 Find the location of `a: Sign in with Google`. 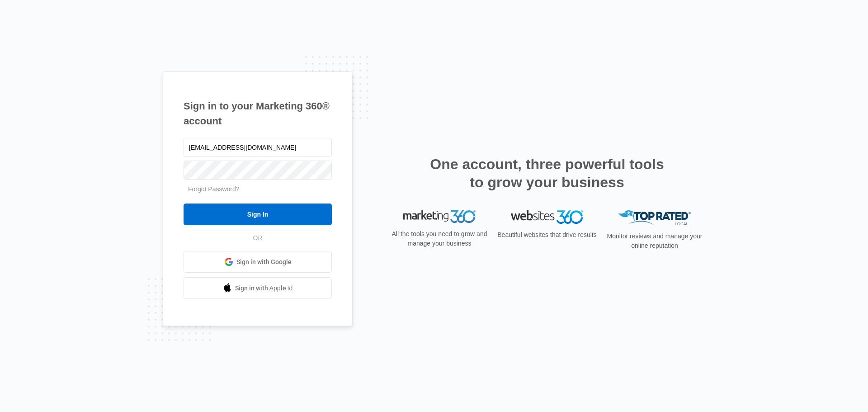

a: Sign in with Google is located at coordinates (258, 262).